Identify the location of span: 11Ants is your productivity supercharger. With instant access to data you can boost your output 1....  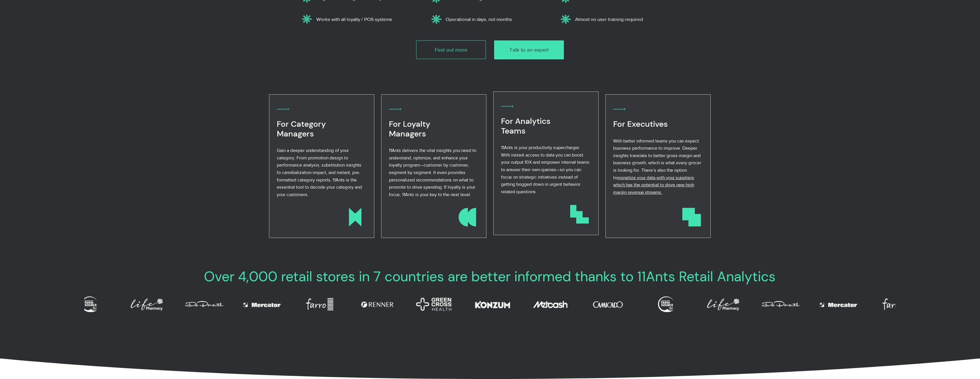
(545, 169).